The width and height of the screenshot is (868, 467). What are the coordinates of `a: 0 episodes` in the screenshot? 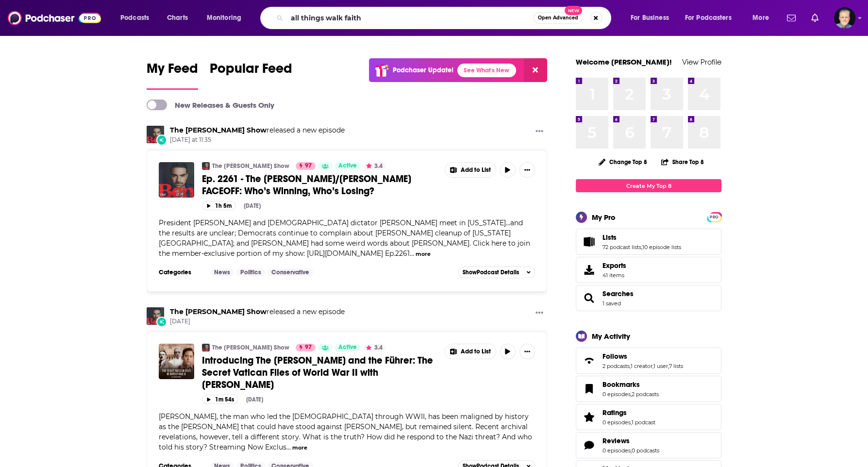 It's located at (616, 450).